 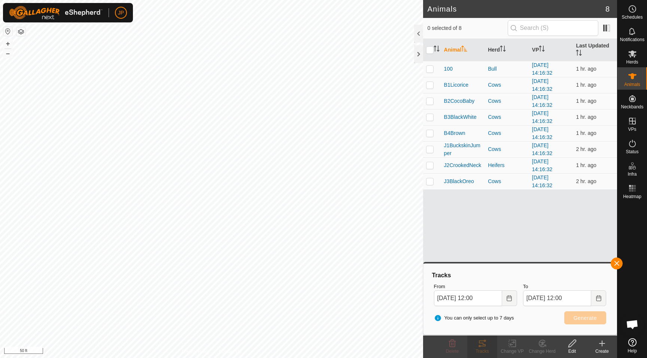 What do you see at coordinates (512, 352) in the screenshot?
I see `div: Change VP` at bounding box center [512, 352].